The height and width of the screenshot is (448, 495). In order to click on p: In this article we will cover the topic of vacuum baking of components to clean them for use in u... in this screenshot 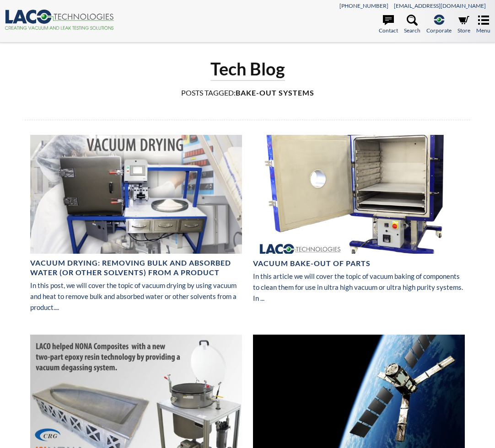, I will do `click(359, 287)`.